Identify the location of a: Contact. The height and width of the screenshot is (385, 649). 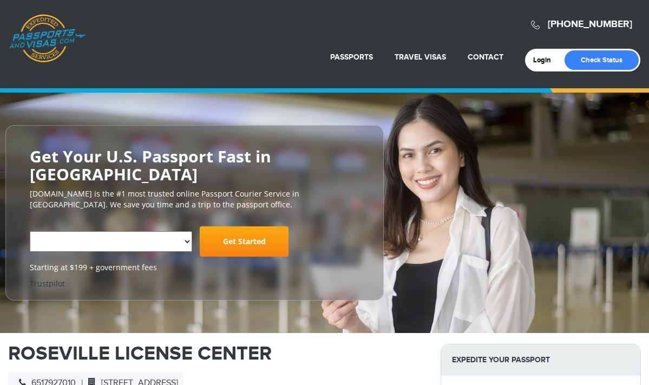
(486, 57).